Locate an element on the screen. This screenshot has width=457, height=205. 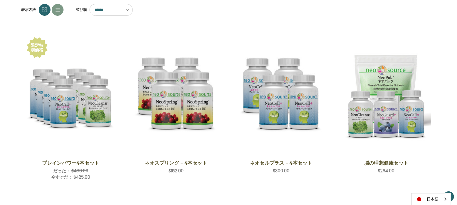
label: 並び順 is located at coordinates (80, 10).